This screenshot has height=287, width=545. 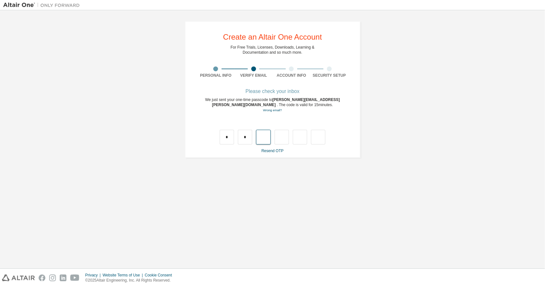 I want to click on div: Personal Info, so click(x=216, y=75).